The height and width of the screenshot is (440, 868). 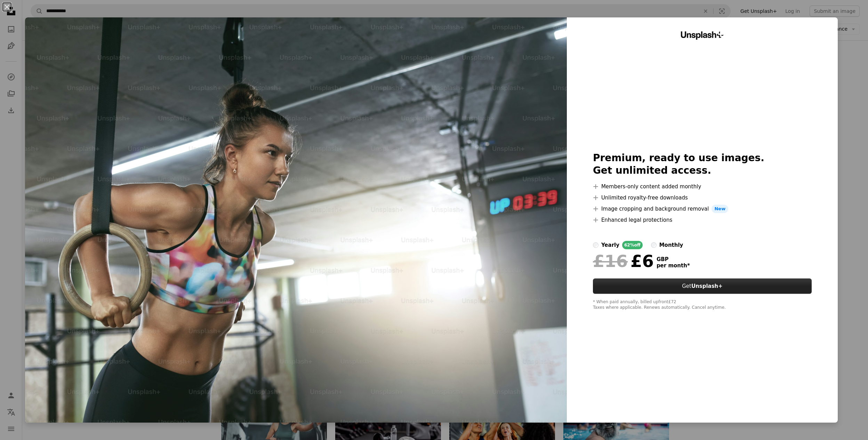 I want to click on li: Unlimited royalty-free downloads, so click(x=702, y=198).